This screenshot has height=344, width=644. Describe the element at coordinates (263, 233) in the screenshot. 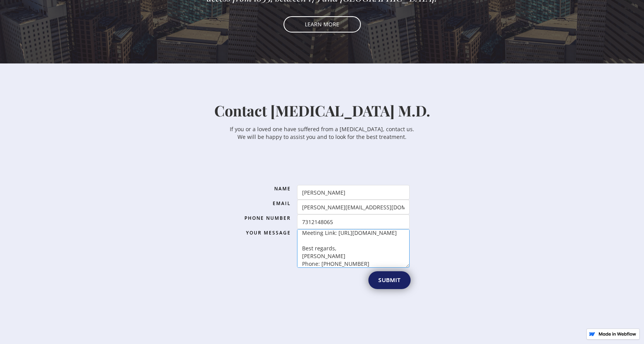

I see `label: Your Message` at that location.